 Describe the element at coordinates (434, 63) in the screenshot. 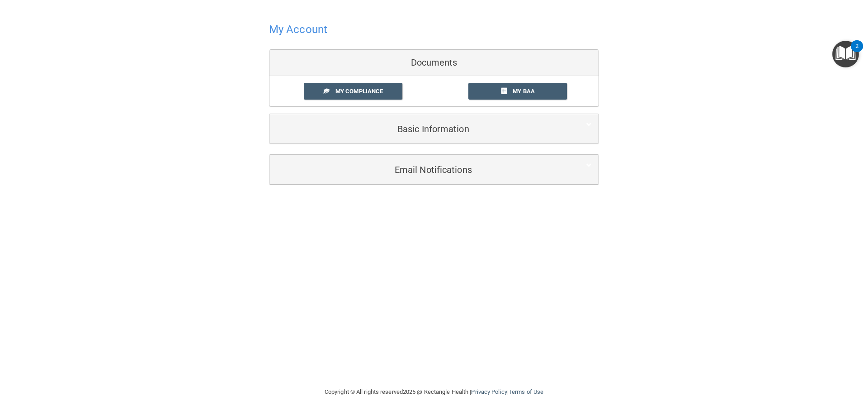

I see `div: Documents` at that location.